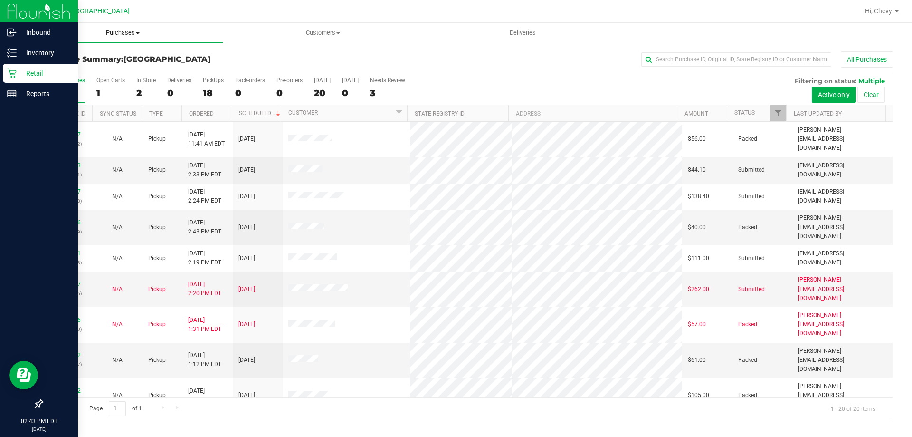 The height and width of the screenshot is (437, 912). Describe the element at coordinates (117, 408) in the screenshot. I see `input: 1` at that location.